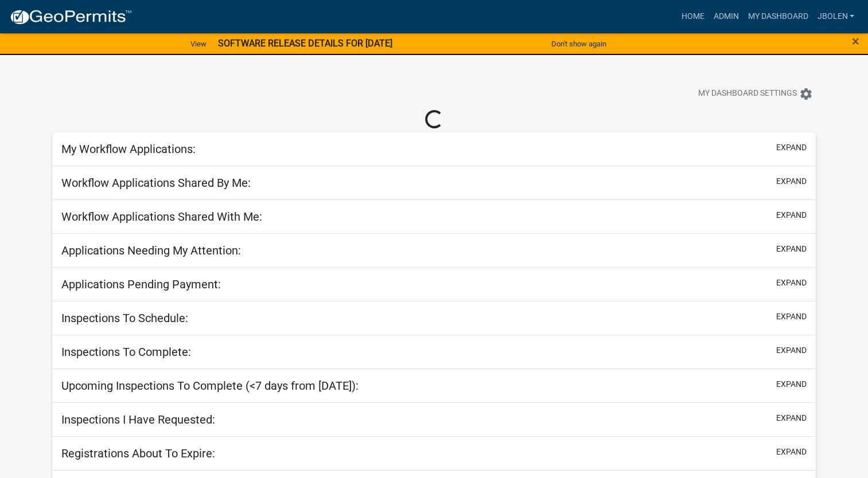 The image size is (868, 478). I want to click on button: My Dashboard Settingssettings, so click(755, 94).